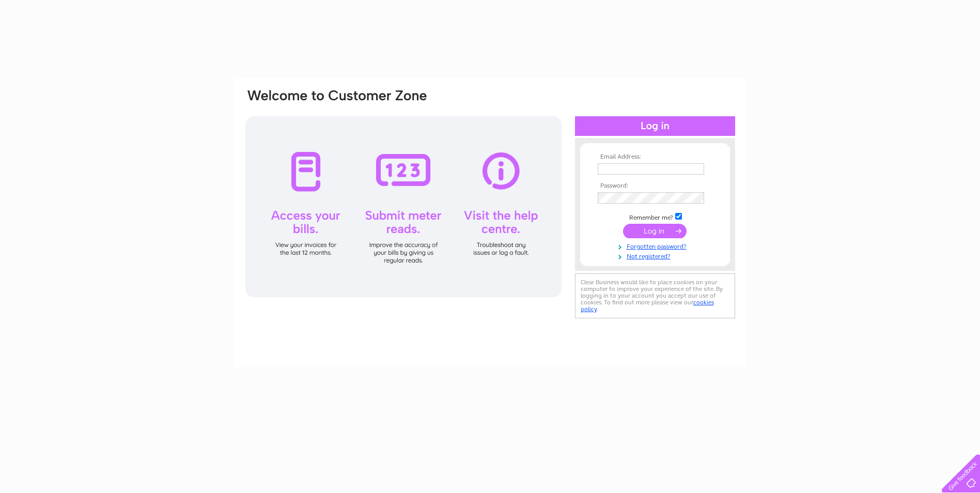  I want to click on a: cookies policy, so click(647, 305).